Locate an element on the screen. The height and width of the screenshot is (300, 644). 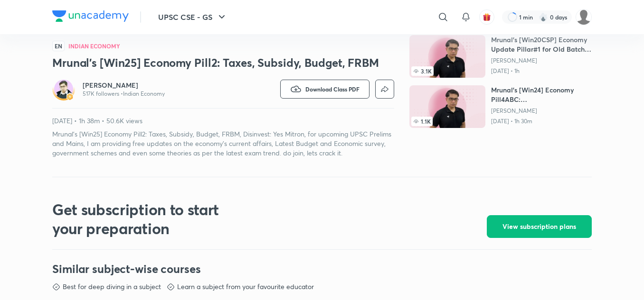
h4: Indian Economy is located at coordinates (94, 46).